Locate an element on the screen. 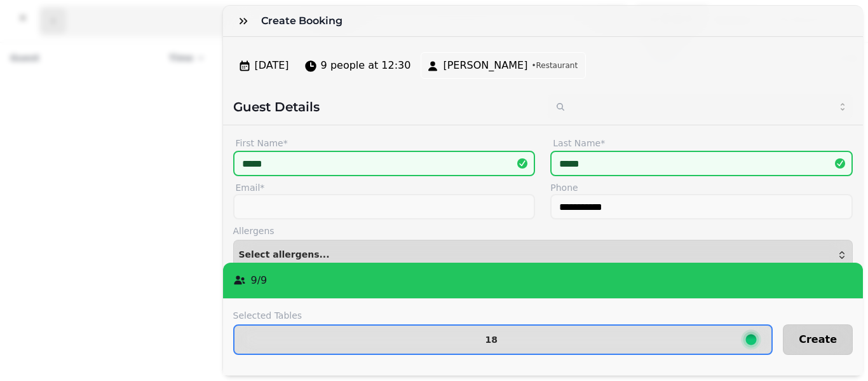 The image size is (868, 381). label: Allergens is located at coordinates (543, 231).